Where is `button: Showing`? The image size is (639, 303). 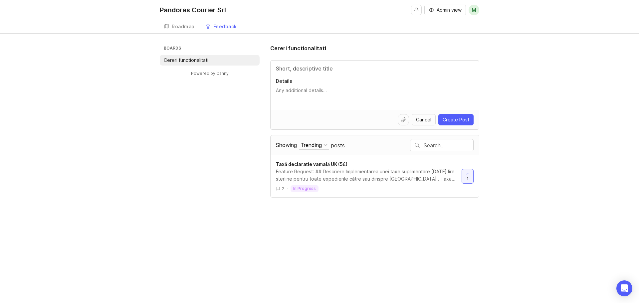
button: Showing is located at coordinates (314, 145).